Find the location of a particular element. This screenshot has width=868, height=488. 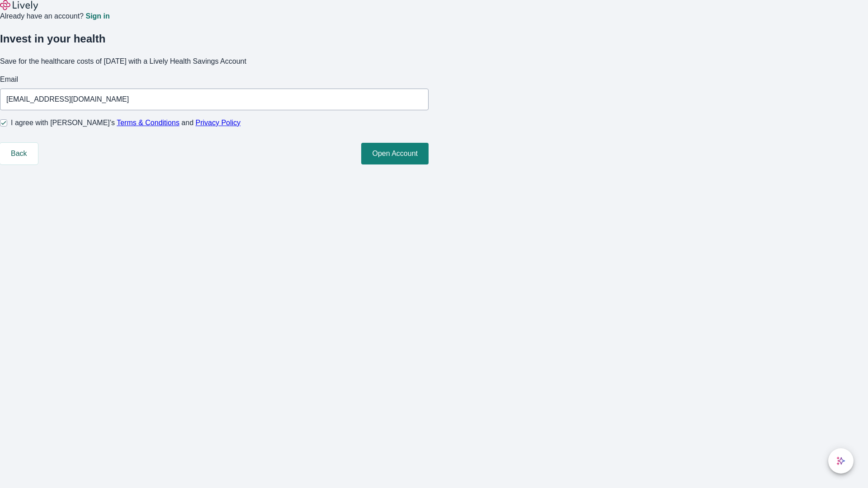

a: Privacy Policy is located at coordinates (219, 123).